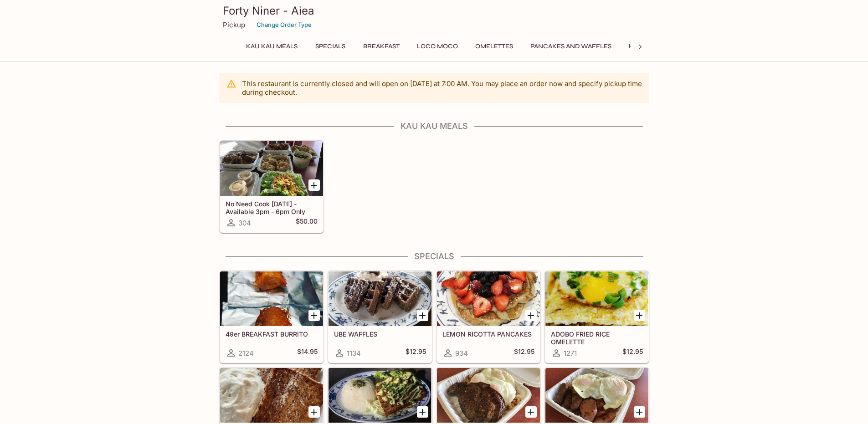  Describe the element at coordinates (488, 299) in the screenshot. I see `div: LEMON RICOTTA PANCAKES` at that location.